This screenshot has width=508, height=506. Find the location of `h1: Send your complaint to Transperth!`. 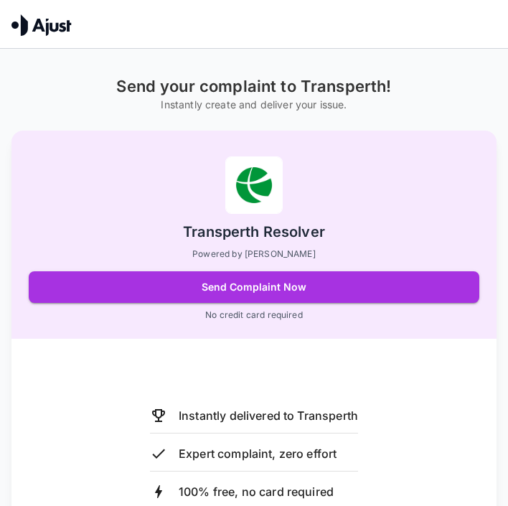

h1: Send your complaint to Transperth! is located at coordinates (253, 87).